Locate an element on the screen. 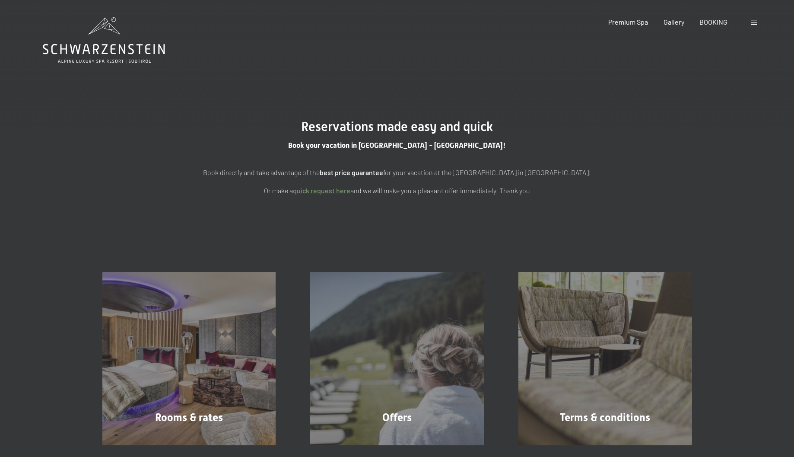 The width and height of the screenshot is (794, 457). a: Online reservations at Hotel Schwarzenstein in Italy Terms & conditions is located at coordinates (606, 359).